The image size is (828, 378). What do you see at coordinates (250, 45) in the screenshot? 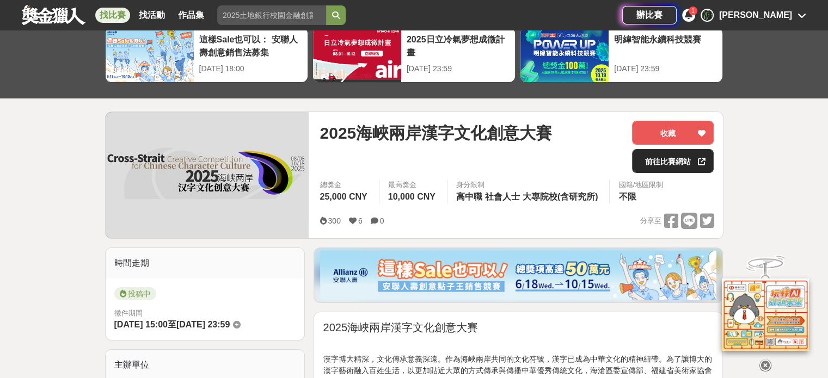
I see `div: 這樣Sale也可以： 安聯人壽創意銷售法募集` at bounding box center [250, 45].